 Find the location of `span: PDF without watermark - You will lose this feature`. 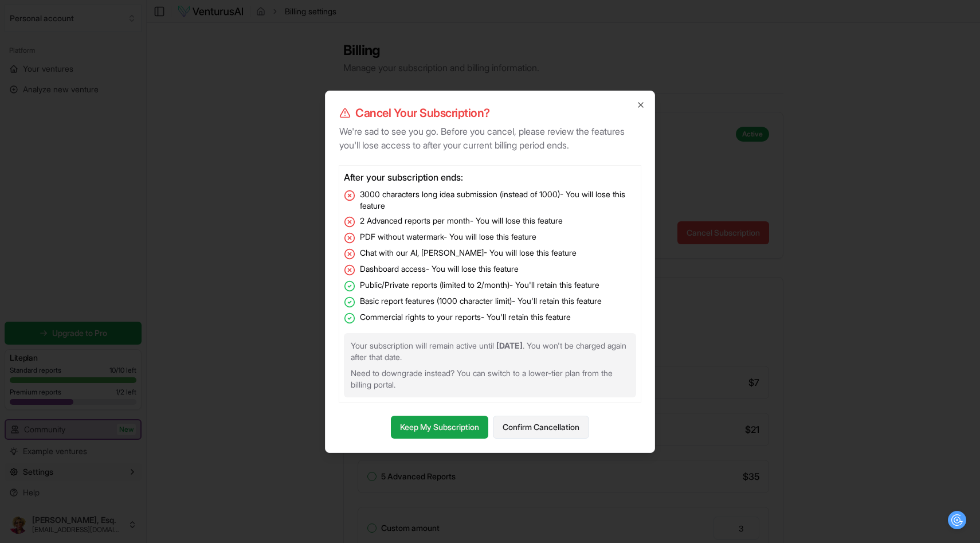

span: PDF without watermark - You will lose this feature is located at coordinates (448, 237).